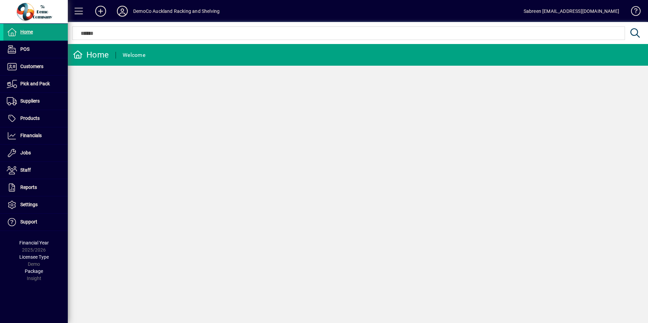 The height and width of the screenshot is (323, 648). Describe the element at coordinates (30, 118) in the screenshot. I see `span: Products` at that location.